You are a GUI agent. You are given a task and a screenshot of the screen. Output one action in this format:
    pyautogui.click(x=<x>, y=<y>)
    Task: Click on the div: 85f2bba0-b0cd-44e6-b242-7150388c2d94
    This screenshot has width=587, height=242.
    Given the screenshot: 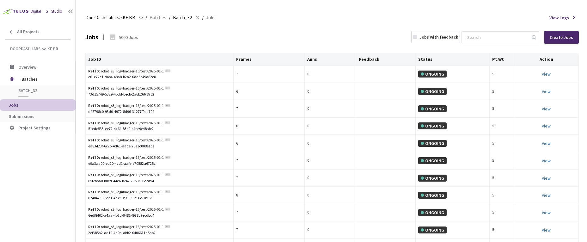 What is the action you would take?
    pyautogui.click(x=159, y=181)
    